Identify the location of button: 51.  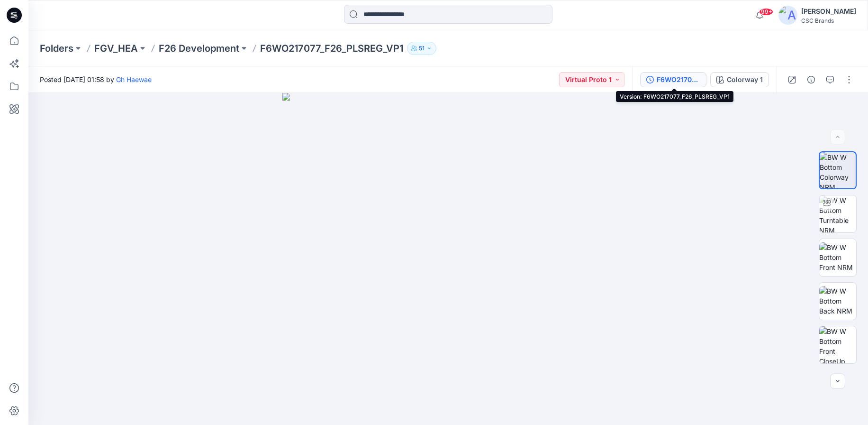
(422, 49).